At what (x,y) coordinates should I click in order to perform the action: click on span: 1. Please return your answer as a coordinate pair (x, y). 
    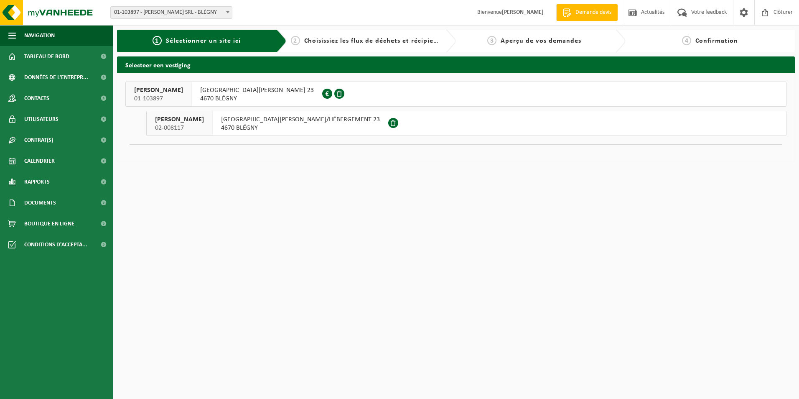
    Looking at the image, I should click on (157, 41).